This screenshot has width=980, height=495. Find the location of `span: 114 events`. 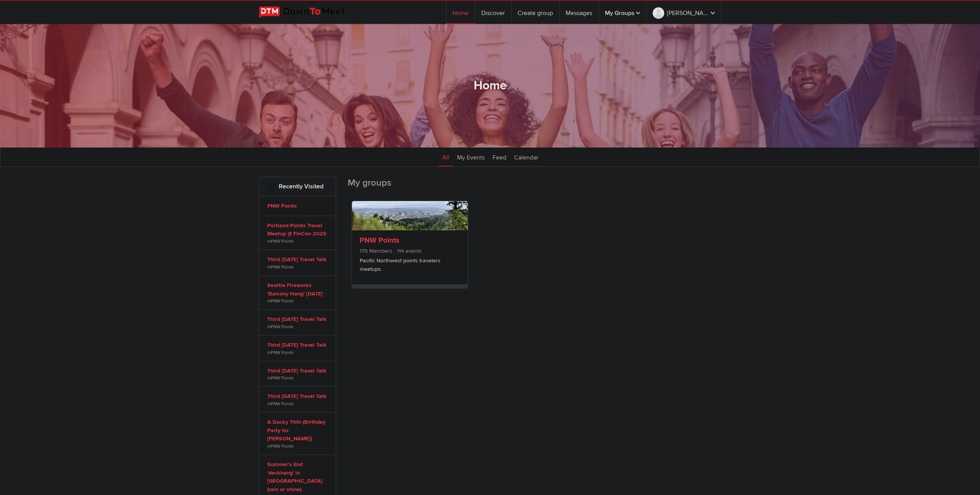

span: 114 events is located at coordinates (408, 251).